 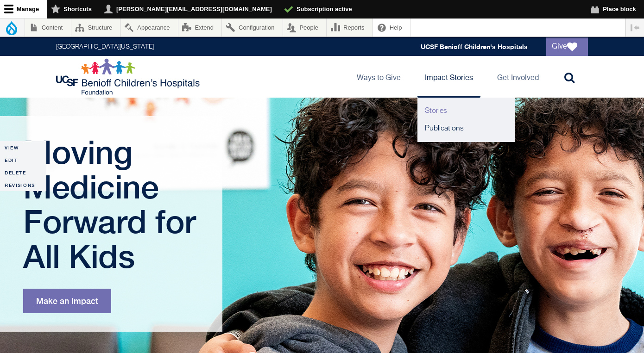 What do you see at coordinates (67, 301) in the screenshot?
I see `a: Make an Impact` at bounding box center [67, 301].